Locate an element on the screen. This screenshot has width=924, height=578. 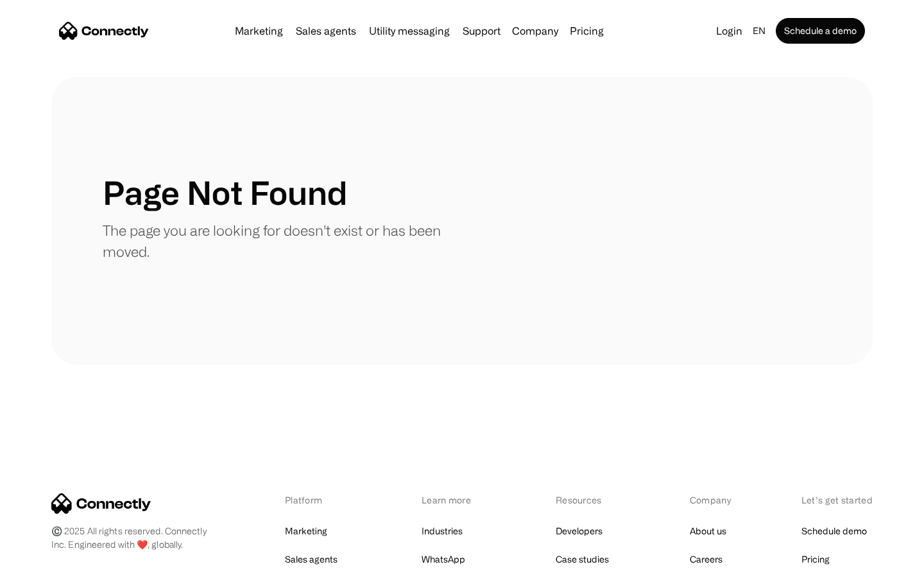
a: Support is located at coordinates (481, 30).